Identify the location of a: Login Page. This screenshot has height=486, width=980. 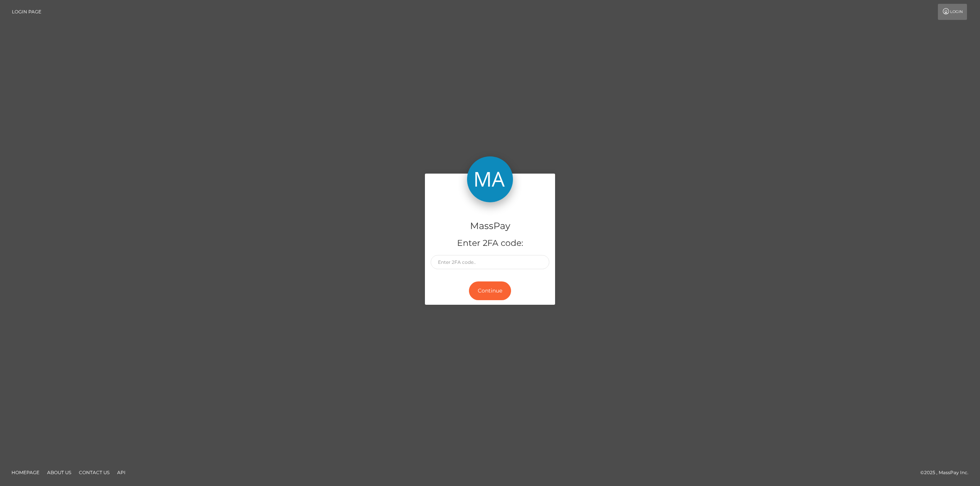
(26, 12).